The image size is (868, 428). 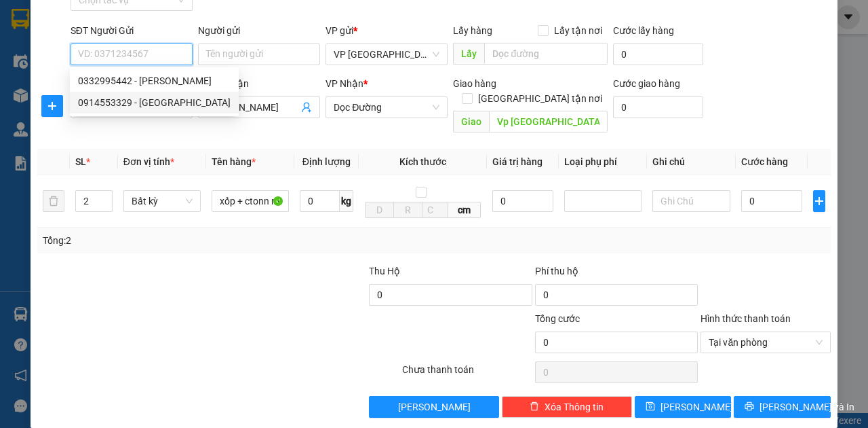 What do you see at coordinates (387, 55) in the screenshot?
I see `span: VP Đà Nẵng` at bounding box center [387, 55].